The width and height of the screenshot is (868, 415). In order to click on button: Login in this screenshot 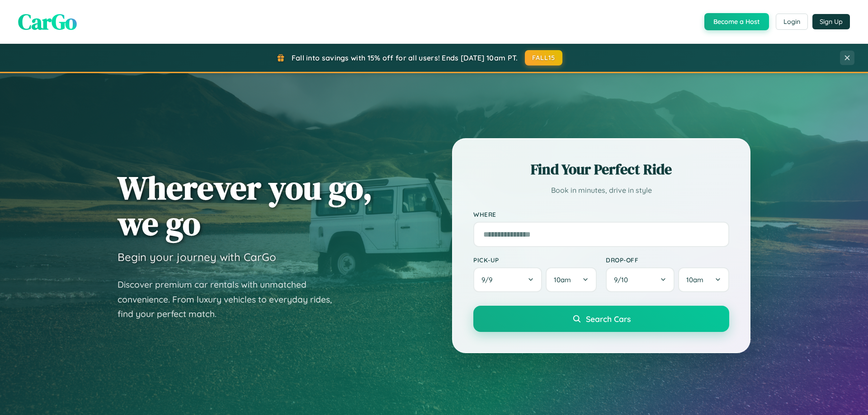, I will do `click(792, 21)`.